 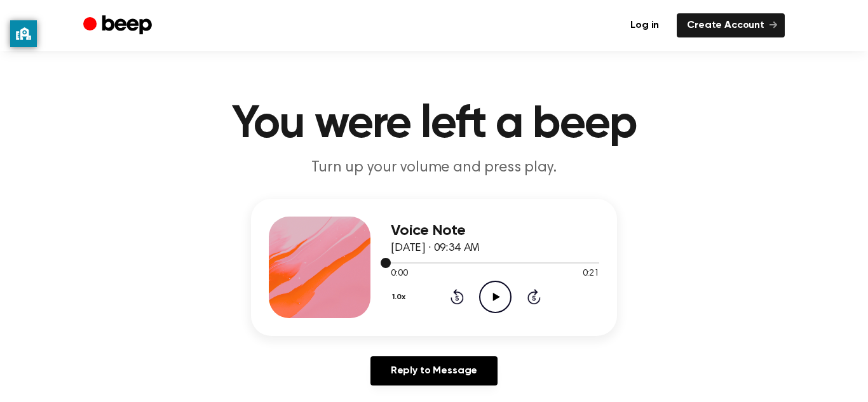 What do you see at coordinates (731, 25) in the screenshot?
I see `a: Create Account` at bounding box center [731, 25].